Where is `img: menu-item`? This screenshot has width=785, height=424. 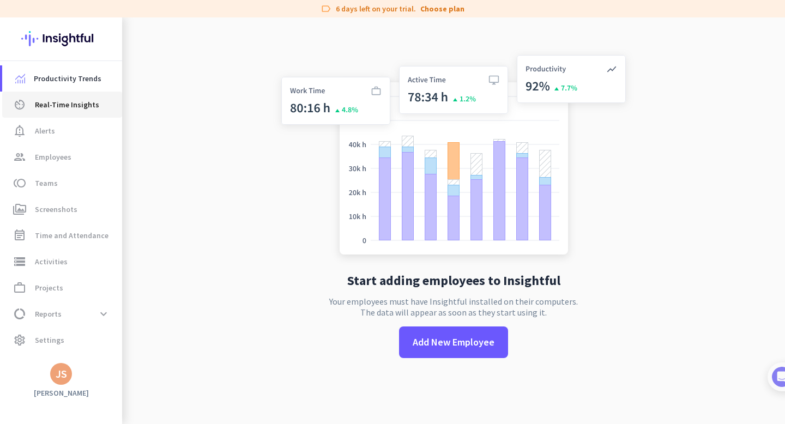 img: menu-item is located at coordinates (20, 78).